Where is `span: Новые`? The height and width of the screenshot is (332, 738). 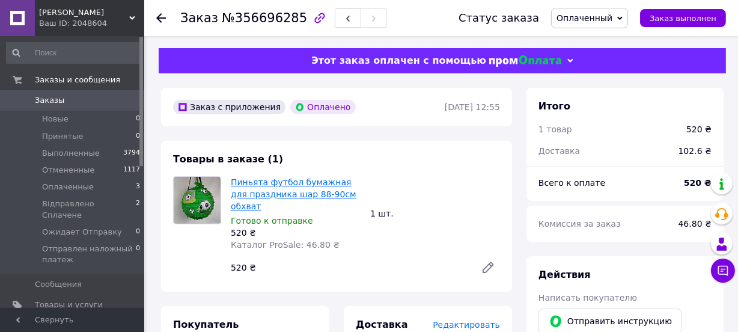 span: Новые is located at coordinates (55, 119).